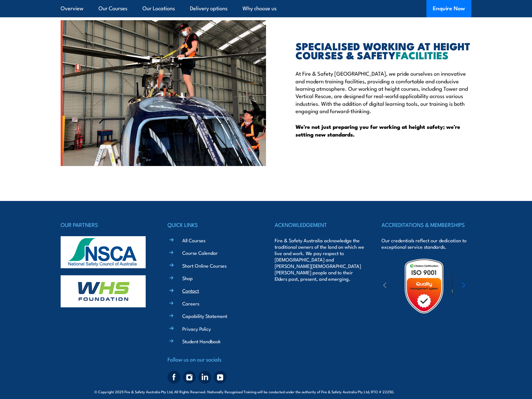 The width and height of the screenshot is (532, 399). I want to click on a: All Courses, so click(193, 240).